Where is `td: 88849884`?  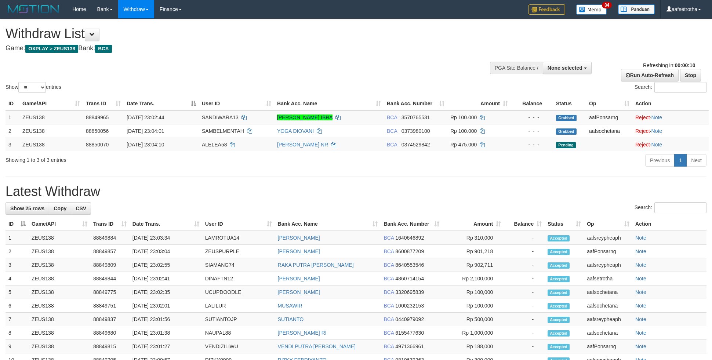 td: 88849884 is located at coordinates (110, 238).